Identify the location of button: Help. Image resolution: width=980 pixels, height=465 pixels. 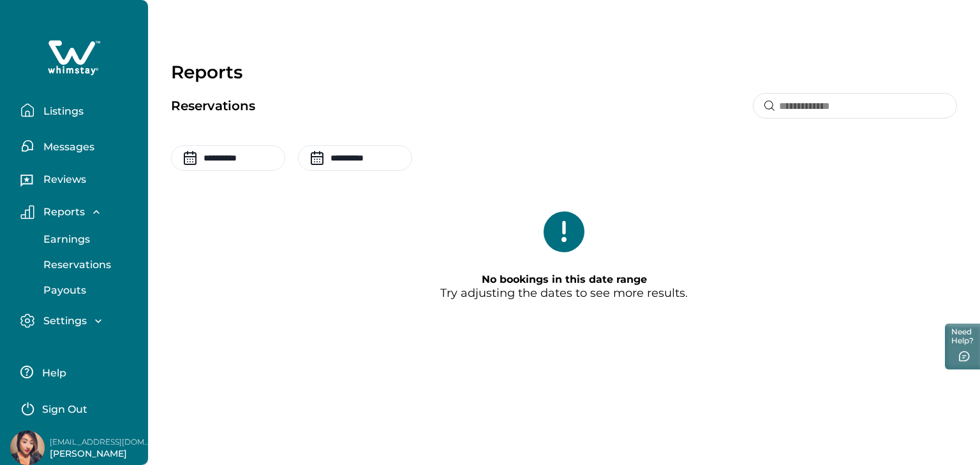
(77, 372).